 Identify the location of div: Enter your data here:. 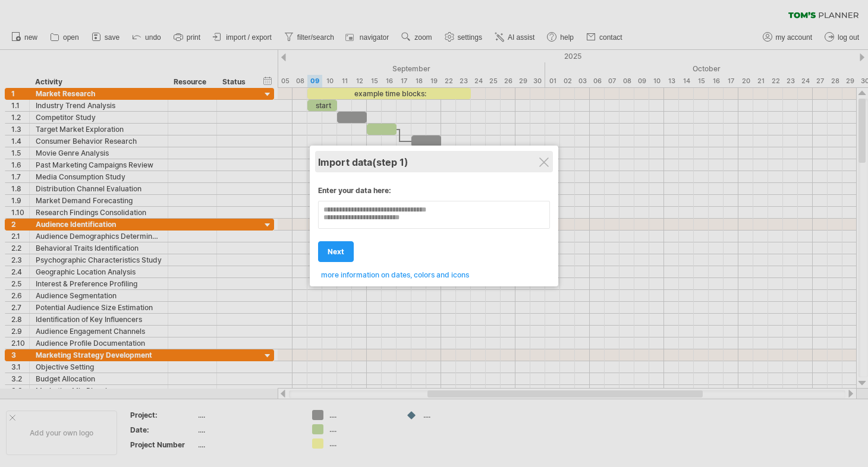
(434, 193).